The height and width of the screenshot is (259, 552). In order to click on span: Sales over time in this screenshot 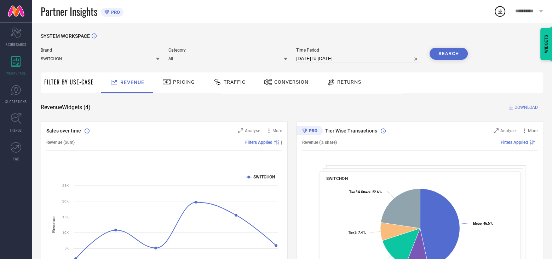, I will do `click(64, 131)`.